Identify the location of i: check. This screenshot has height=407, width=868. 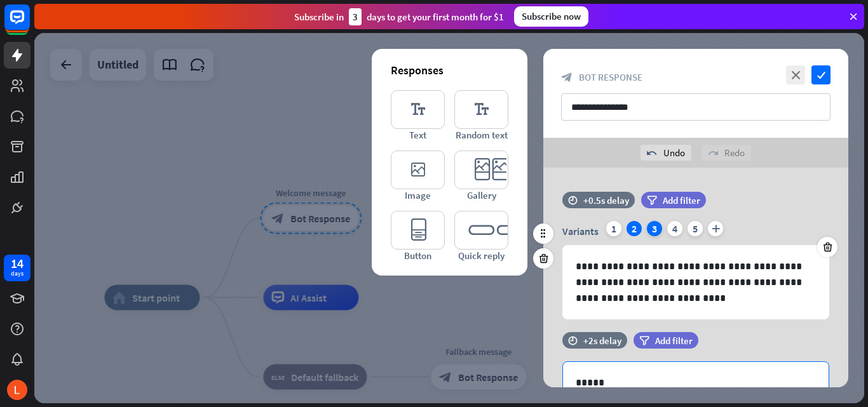
(821, 75).